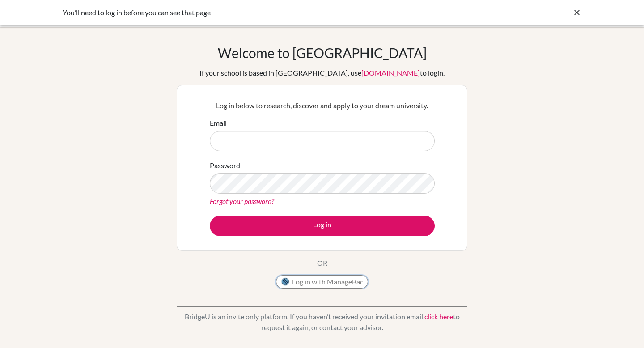  Describe the element at coordinates (322, 106) in the screenshot. I see `p: Log in below to research, discover and apply to your dream university.` at that location.